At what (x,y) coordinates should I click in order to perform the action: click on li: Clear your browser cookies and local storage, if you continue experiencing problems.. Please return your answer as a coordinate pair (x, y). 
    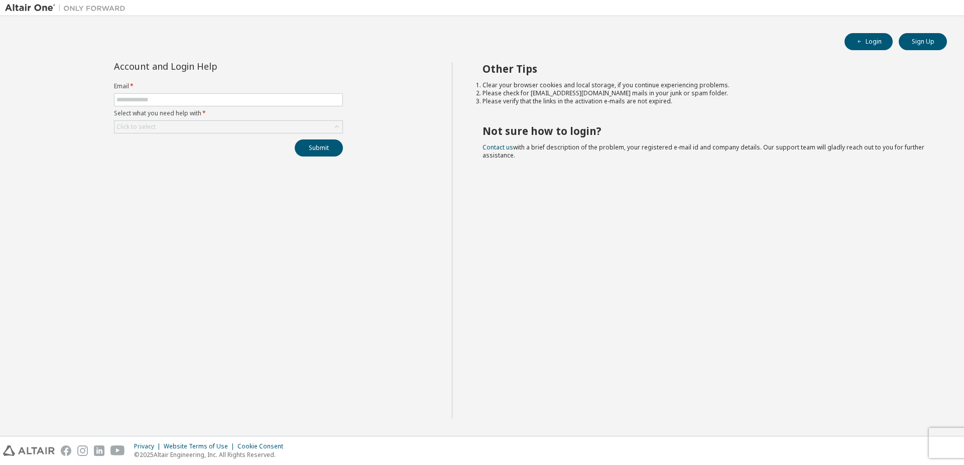
    Looking at the image, I should click on (706, 85).